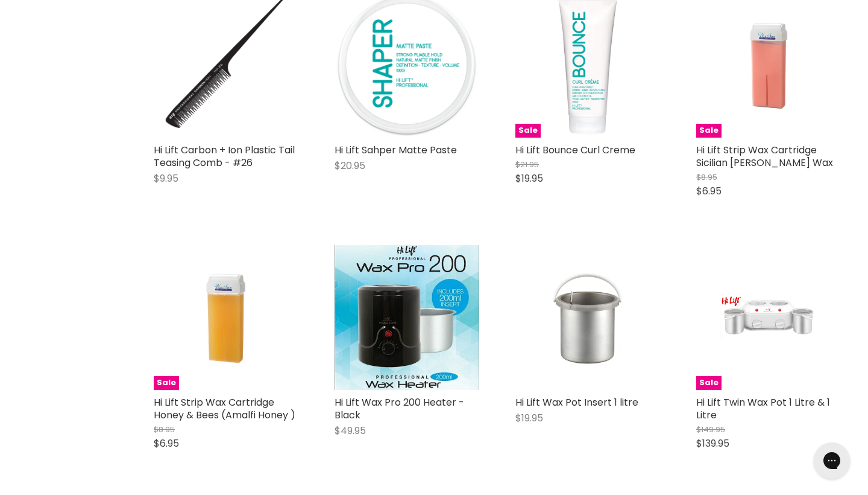  Describe the element at coordinates (711, 429) in the screenshot. I see `span: $149.95` at that location.